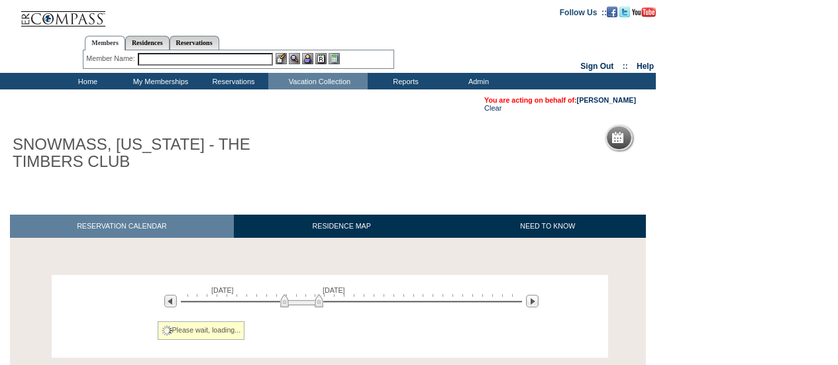  Describe the element at coordinates (644, 12) in the screenshot. I see `img: Subscribe to our YouTube Channel` at that location.